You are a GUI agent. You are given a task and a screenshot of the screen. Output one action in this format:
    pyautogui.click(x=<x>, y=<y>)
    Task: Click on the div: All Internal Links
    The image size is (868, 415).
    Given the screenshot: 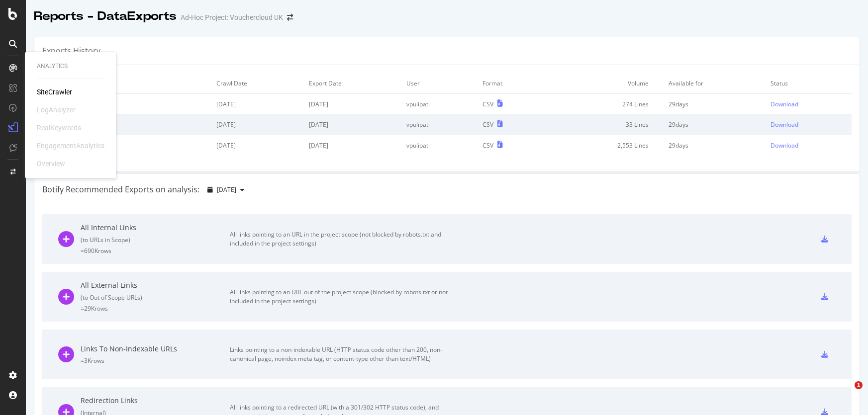 What is the action you would take?
    pyautogui.click(x=155, y=228)
    